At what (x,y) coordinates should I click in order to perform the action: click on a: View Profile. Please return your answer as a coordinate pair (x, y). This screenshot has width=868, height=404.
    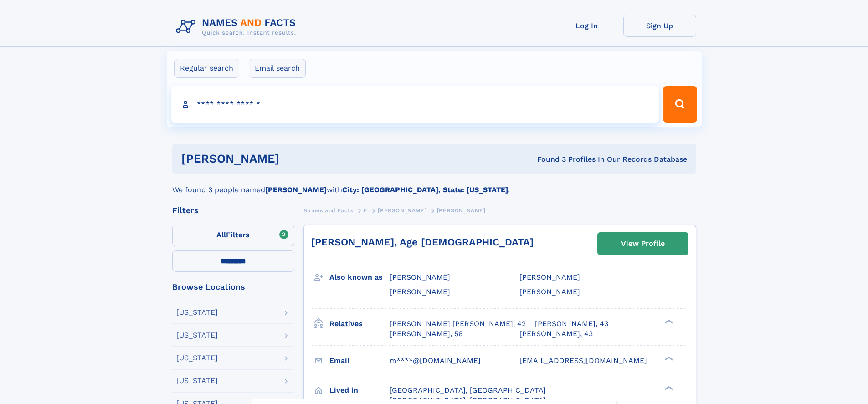
    Looking at the image, I should click on (643, 244).